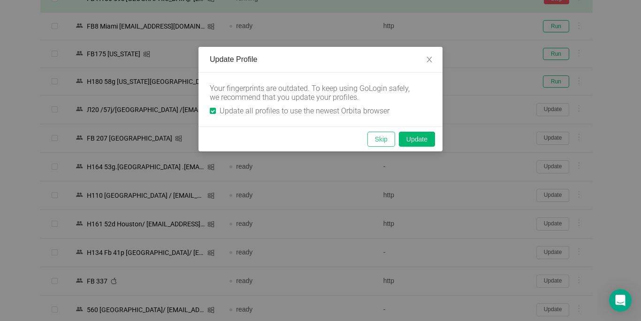 The image size is (641, 321). Describe the element at coordinates (313, 93) in the screenshot. I see `div: Your fingerprints are outdated. To keep using GoLogin safely, we recommend that you update your p...` at that location.